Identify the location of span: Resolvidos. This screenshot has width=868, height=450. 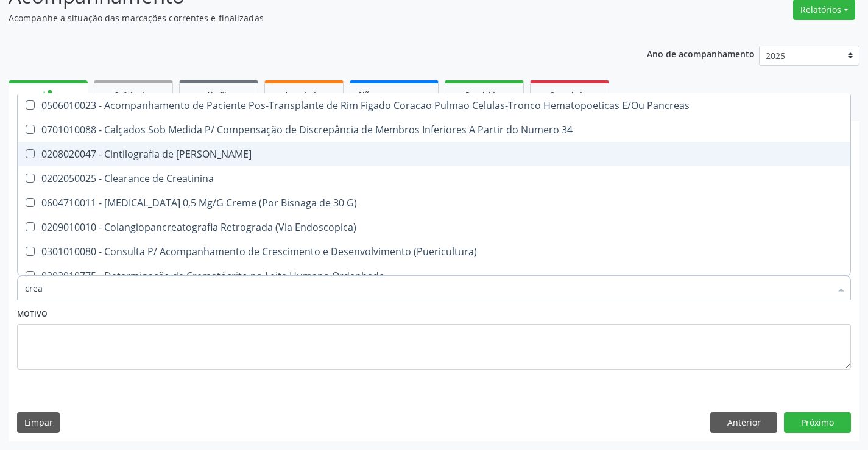
(484, 95).